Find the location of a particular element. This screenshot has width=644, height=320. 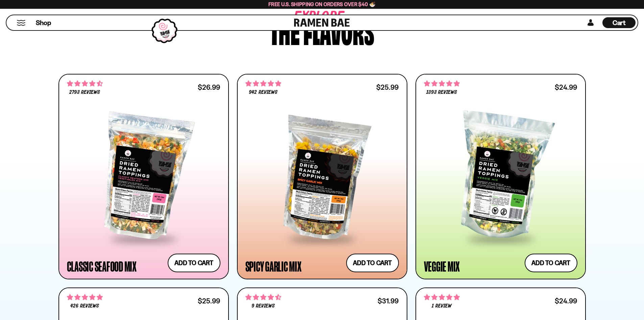

a: Cart is located at coordinates (619, 23).